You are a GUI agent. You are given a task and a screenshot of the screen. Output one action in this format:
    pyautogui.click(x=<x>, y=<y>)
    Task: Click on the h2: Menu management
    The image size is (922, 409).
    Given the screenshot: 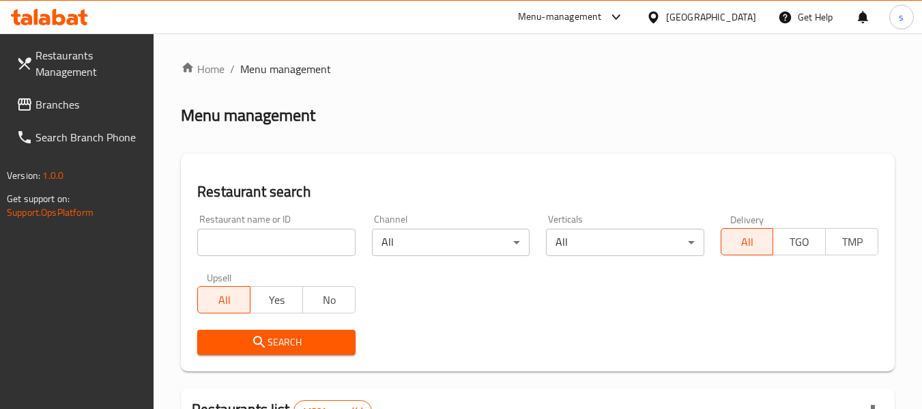 What is the action you would take?
    pyautogui.click(x=248, y=115)
    